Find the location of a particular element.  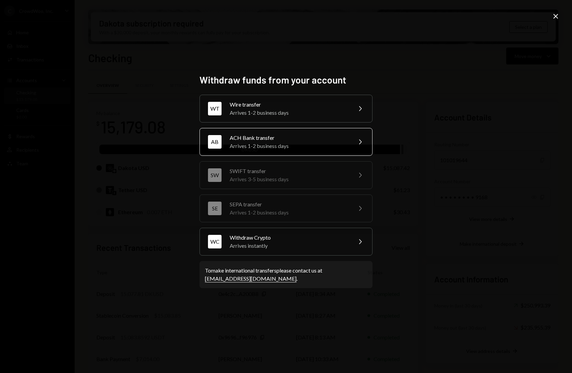

div: WT is located at coordinates (215, 109).